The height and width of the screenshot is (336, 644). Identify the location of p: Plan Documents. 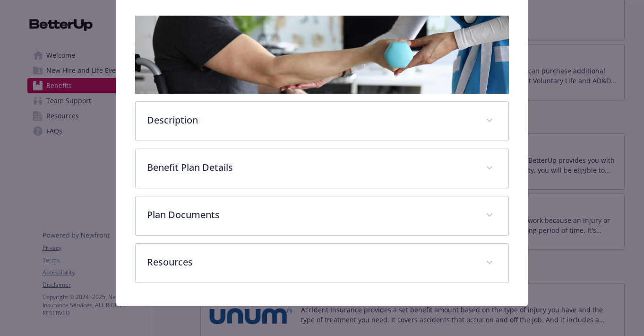
(310, 215).